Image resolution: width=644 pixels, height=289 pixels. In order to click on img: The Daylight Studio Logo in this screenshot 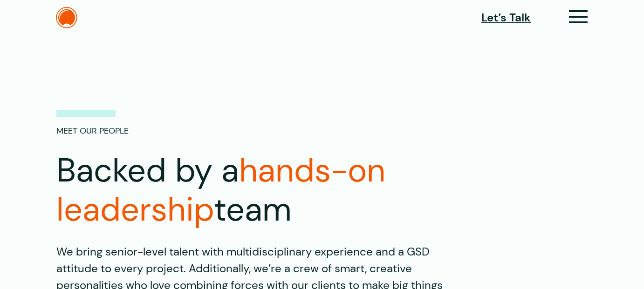, I will do `click(67, 18)`.